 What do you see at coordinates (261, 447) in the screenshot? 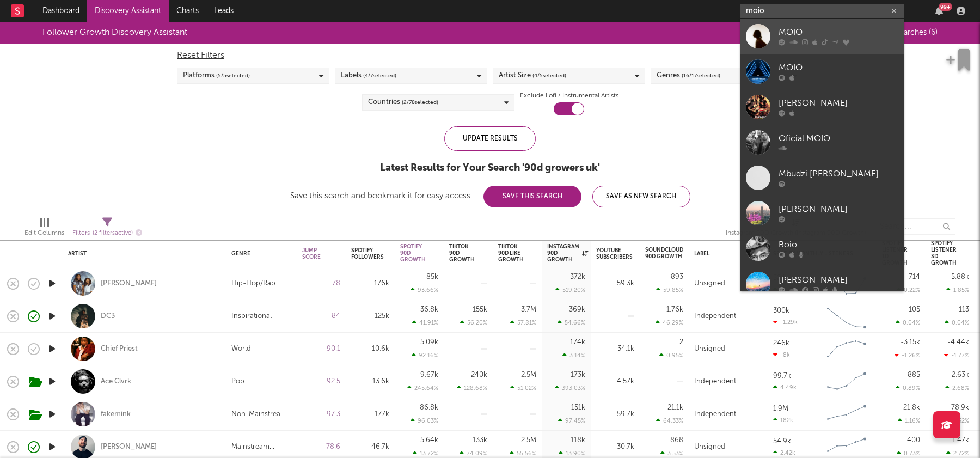
I see `div: Mainstream Electronic` at bounding box center [261, 447].